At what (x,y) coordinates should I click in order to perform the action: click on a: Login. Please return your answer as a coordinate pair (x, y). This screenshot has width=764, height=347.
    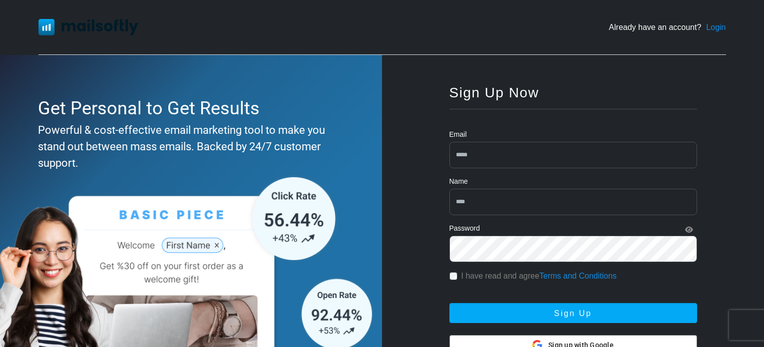
    Looking at the image, I should click on (715, 27).